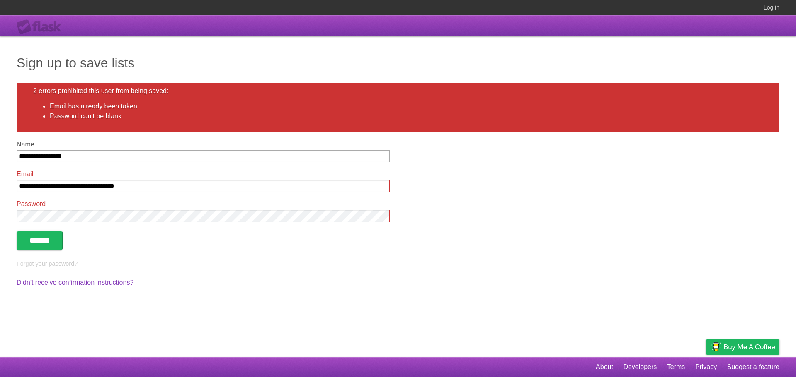 The width and height of the screenshot is (796, 377). I want to click on li: Email has already been taken, so click(406, 106).